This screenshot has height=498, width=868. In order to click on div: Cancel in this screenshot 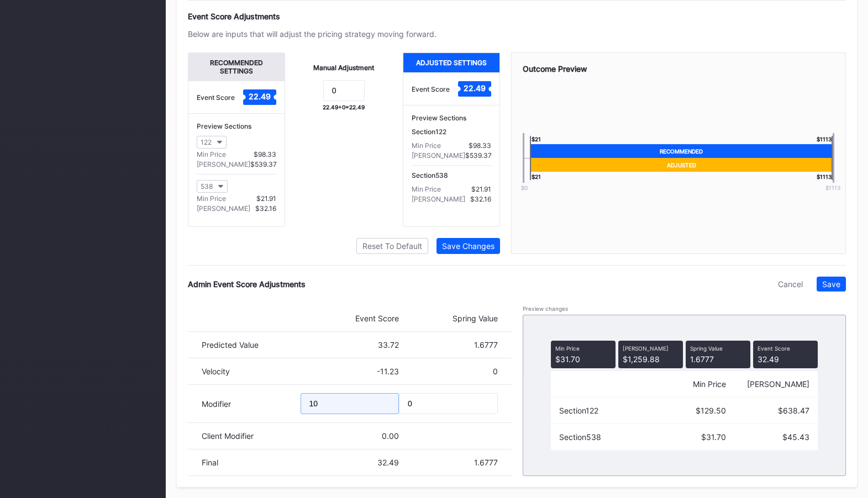, I will do `click(790, 284)`.